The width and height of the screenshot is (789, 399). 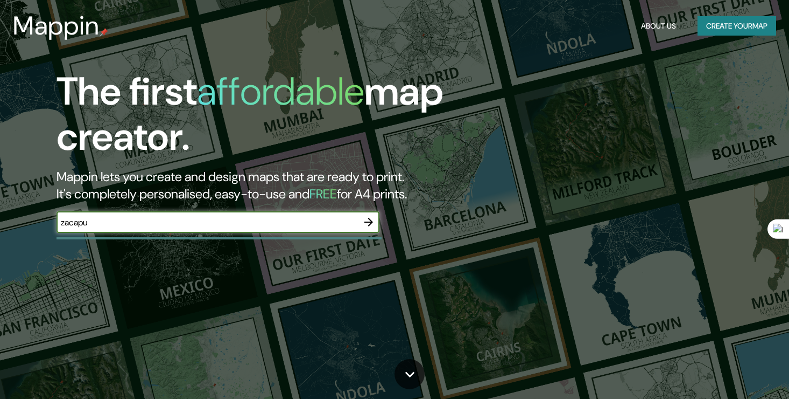 What do you see at coordinates (281, 91) in the screenshot?
I see `h1: affordable` at bounding box center [281, 91].